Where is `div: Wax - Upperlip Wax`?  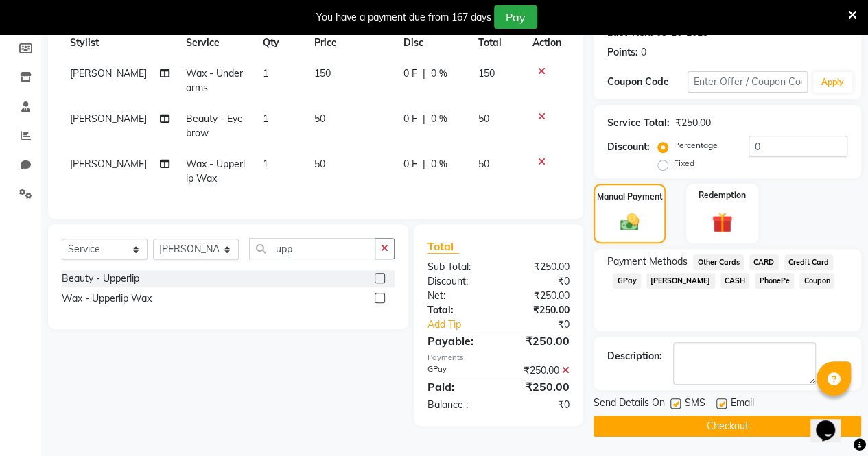
div: Wax - Upperlip Wax is located at coordinates (106, 298).